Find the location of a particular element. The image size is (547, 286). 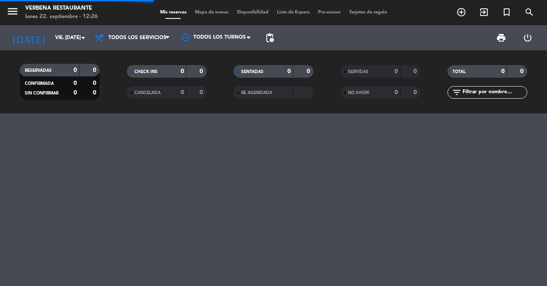

span: Todos los servicios is located at coordinates (137, 38).